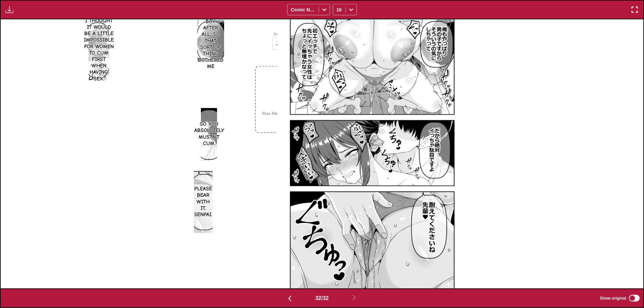 This screenshot has width=644, height=308. What do you see at coordinates (354, 298) in the screenshot?
I see `img: Next page` at bounding box center [354, 298].